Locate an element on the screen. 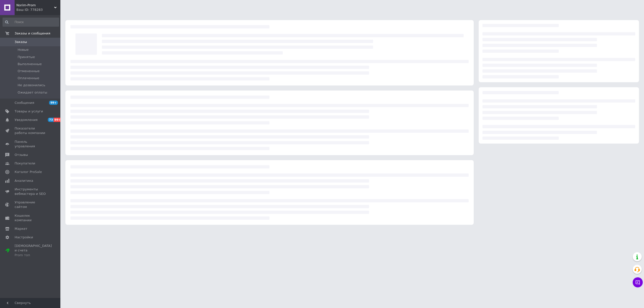  span: Сообщения is located at coordinates (24, 103).